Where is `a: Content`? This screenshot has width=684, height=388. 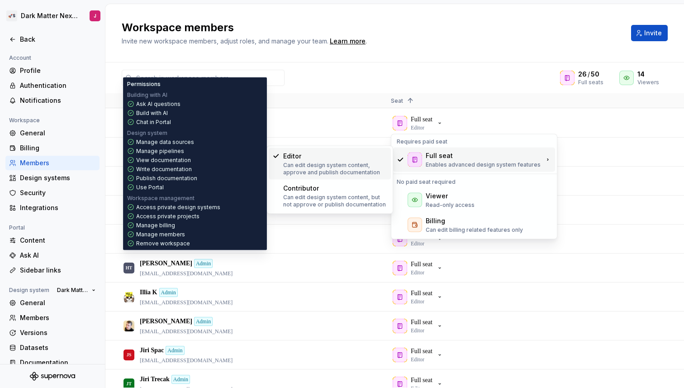
a: Content is located at coordinates (52, 240).